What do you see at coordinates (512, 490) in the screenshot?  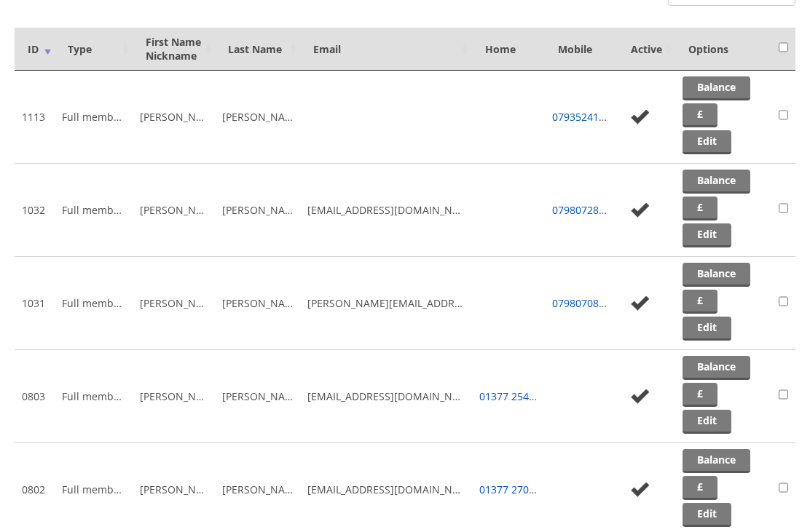 I see `a: 01377 270640` at bounding box center [512, 490].